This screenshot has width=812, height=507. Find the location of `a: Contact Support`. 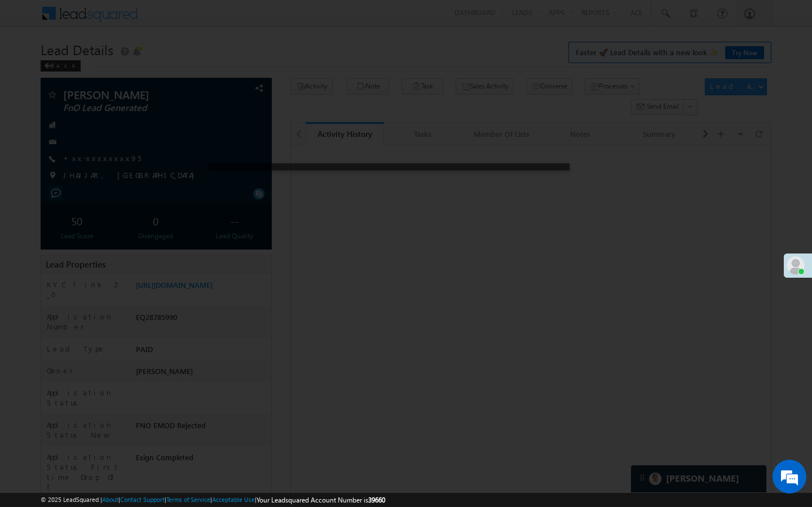

a: Contact Support is located at coordinates (142, 499).